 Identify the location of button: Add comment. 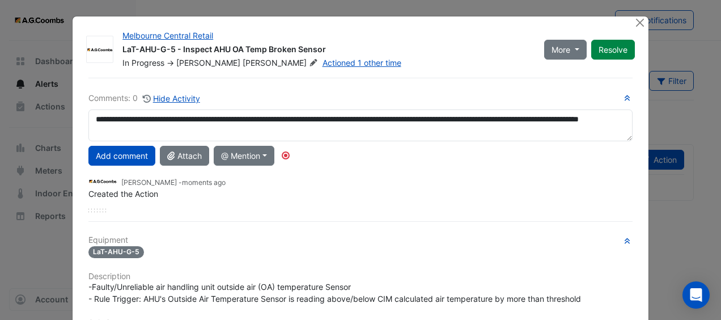
(122, 155).